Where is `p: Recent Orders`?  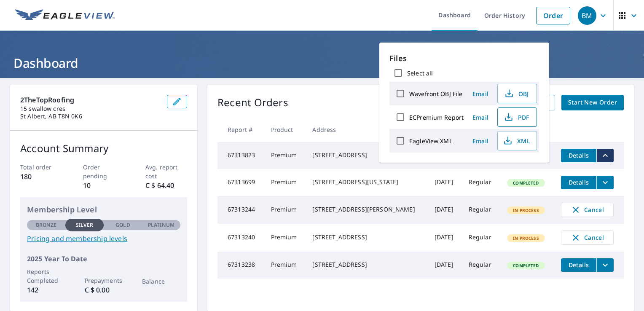 p: Recent Orders is located at coordinates (253, 102).